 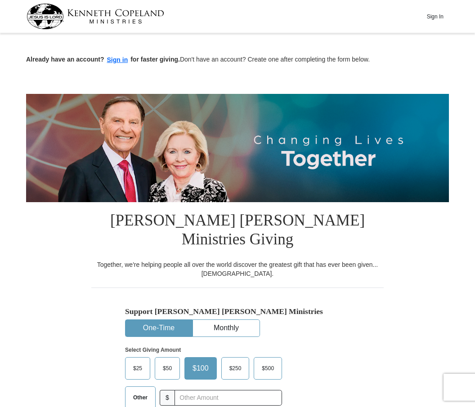 What do you see at coordinates (267, 369) in the screenshot?
I see `span: $500` at bounding box center [267, 369].